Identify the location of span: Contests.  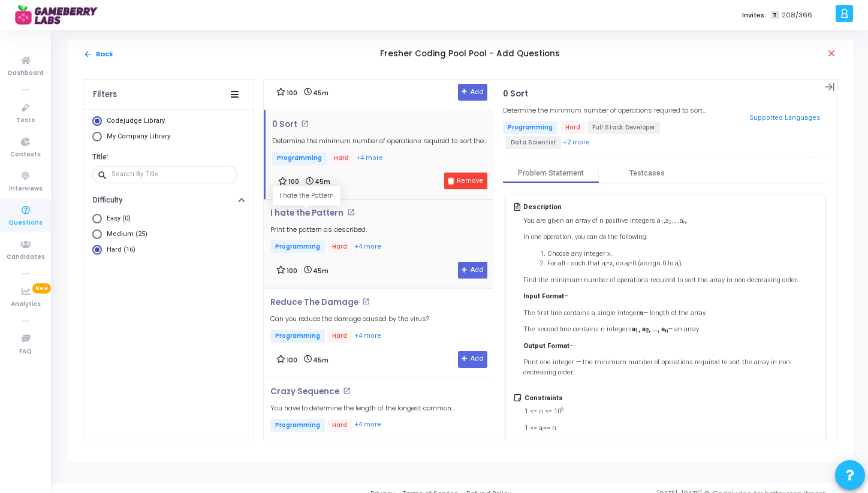
(25, 154).